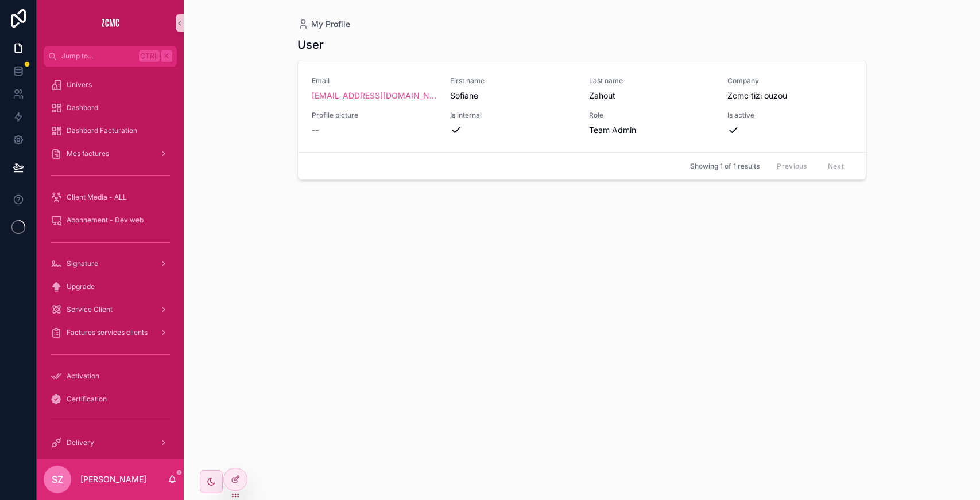 The image size is (980, 500). What do you see at coordinates (651, 81) in the screenshot?
I see `span: Last name` at bounding box center [651, 81].